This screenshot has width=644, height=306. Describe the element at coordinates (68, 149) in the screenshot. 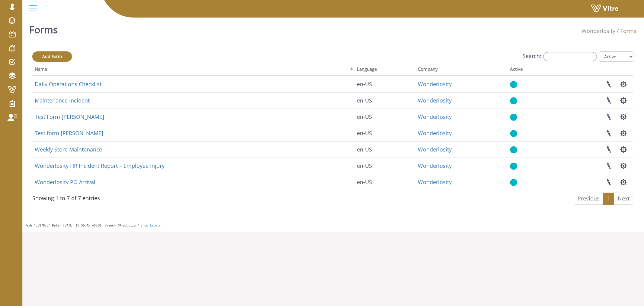

I see `a: Weekly Store Maintenance` at that location.